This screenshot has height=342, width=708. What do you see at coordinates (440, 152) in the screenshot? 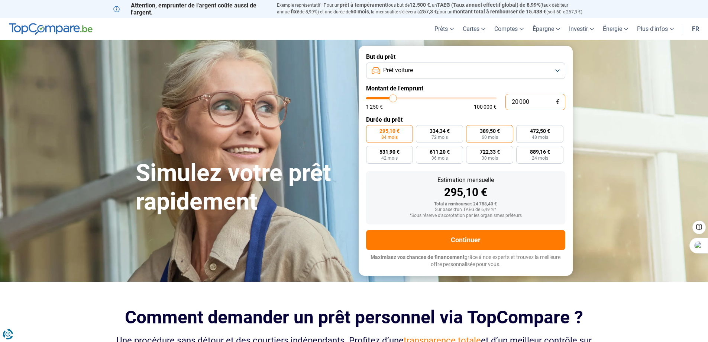
I see `span: 611,20 €` at bounding box center [440, 152].